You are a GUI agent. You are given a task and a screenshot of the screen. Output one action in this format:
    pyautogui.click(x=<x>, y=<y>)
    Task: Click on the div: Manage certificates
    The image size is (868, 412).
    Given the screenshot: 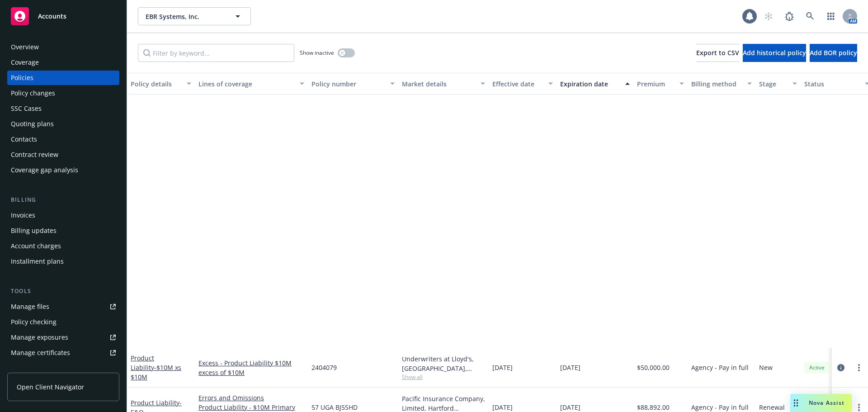 What is the action you would take?
    pyautogui.click(x=40, y=353)
    